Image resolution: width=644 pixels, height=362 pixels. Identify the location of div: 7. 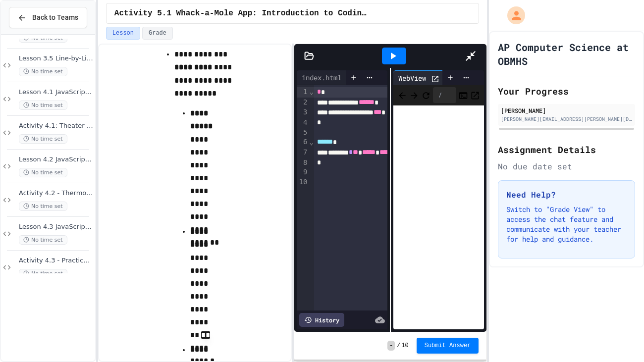
(303, 153).